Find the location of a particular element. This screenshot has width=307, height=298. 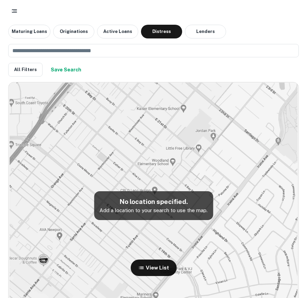

button: Distress is located at coordinates (162, 32).